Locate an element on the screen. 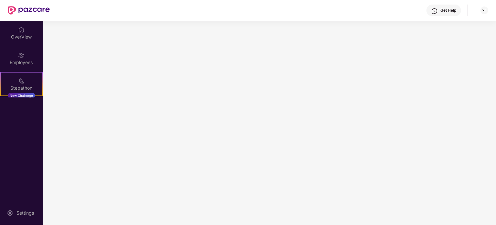 The height and width of the screenshot is (225, 496). div: Stepathon is located at coordinates (21, 88).